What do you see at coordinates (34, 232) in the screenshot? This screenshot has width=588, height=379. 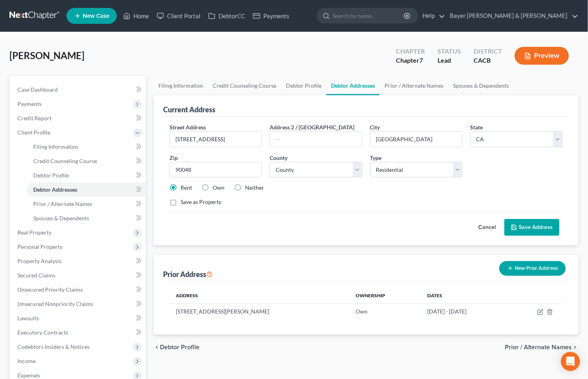 I see `span: Real Property` at bounding box center [34, 232].